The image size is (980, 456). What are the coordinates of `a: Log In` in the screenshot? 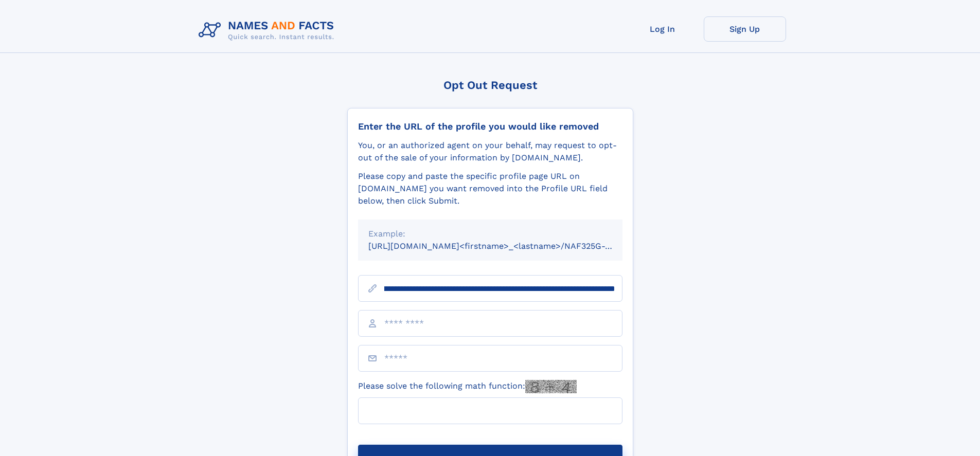 It's located at (662, 28).